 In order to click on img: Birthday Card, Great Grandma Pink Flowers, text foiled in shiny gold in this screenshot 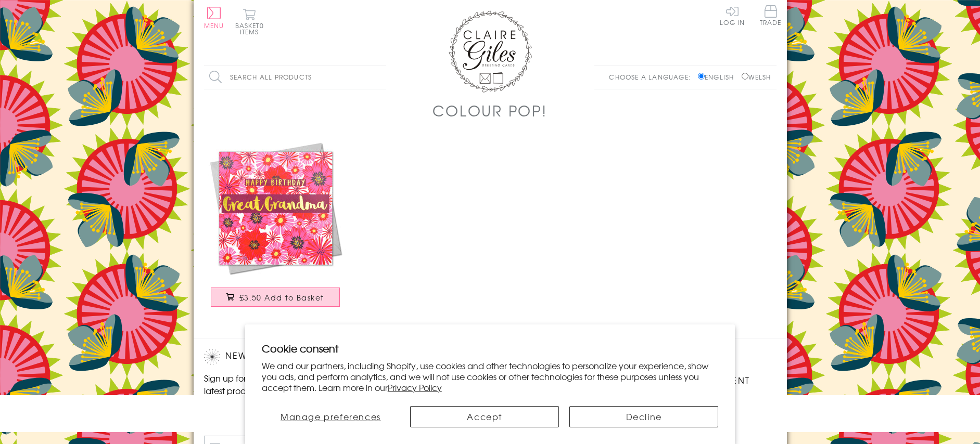, I will do `click(275, 208)`.